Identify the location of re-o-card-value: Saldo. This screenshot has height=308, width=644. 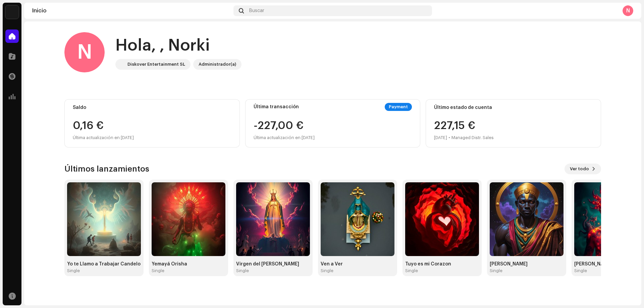
(152, 123).